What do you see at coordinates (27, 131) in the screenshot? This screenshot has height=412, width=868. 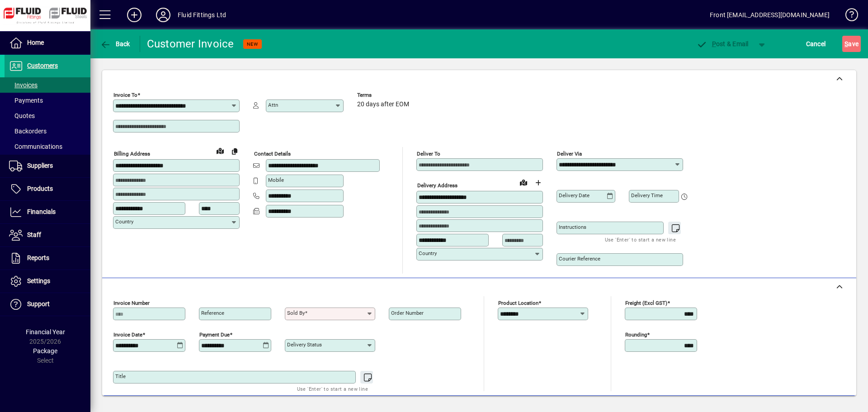 I see `span: Backorders` at bounding box center [27, 131].